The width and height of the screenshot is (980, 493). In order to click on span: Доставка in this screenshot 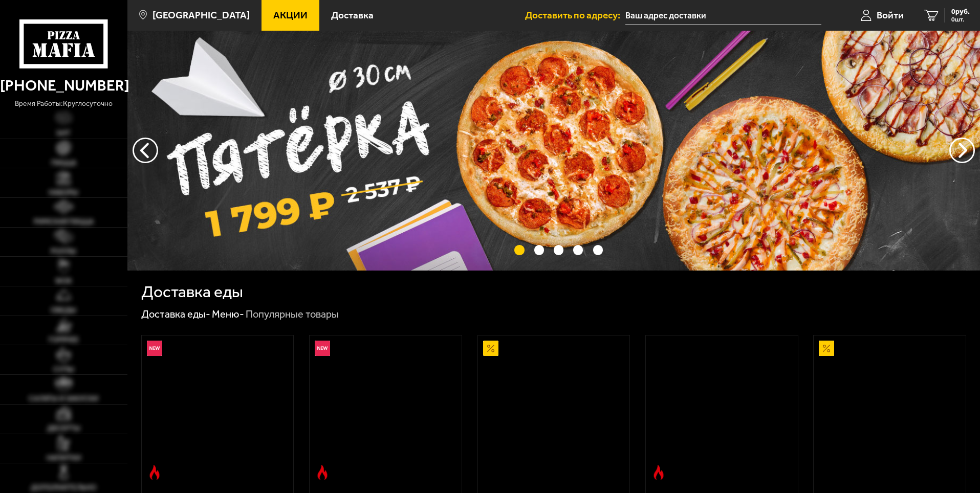, I will do `click(352, 15)`.